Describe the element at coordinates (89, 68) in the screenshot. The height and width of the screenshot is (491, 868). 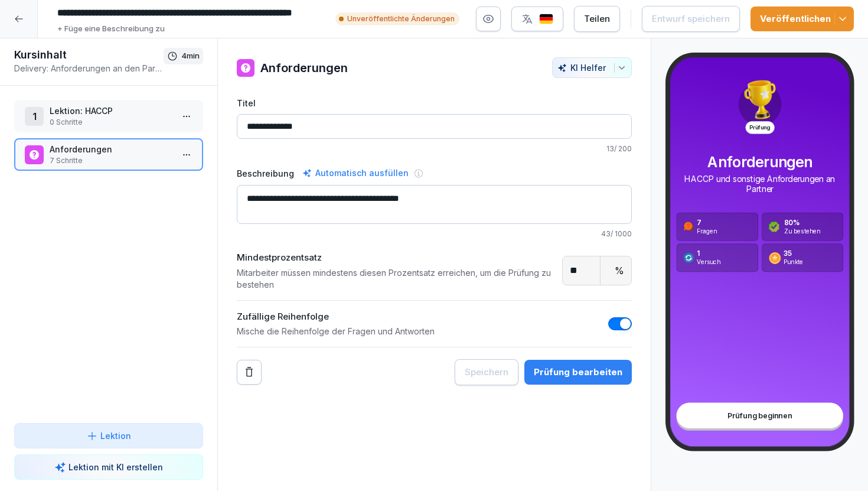
I see `p: Delivery: Anforderungen an den Partner (Hygiene und Sign Criteria)` at that location.